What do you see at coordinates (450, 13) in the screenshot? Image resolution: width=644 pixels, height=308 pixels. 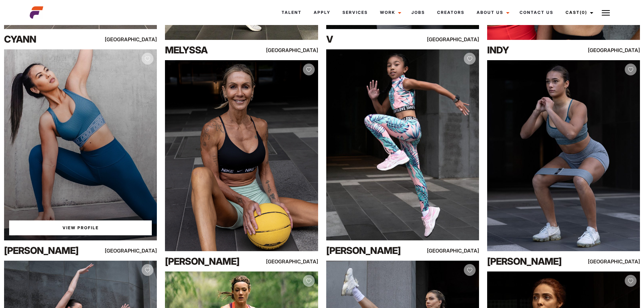 I see `a: Creators` at bounding box center [450, 13].